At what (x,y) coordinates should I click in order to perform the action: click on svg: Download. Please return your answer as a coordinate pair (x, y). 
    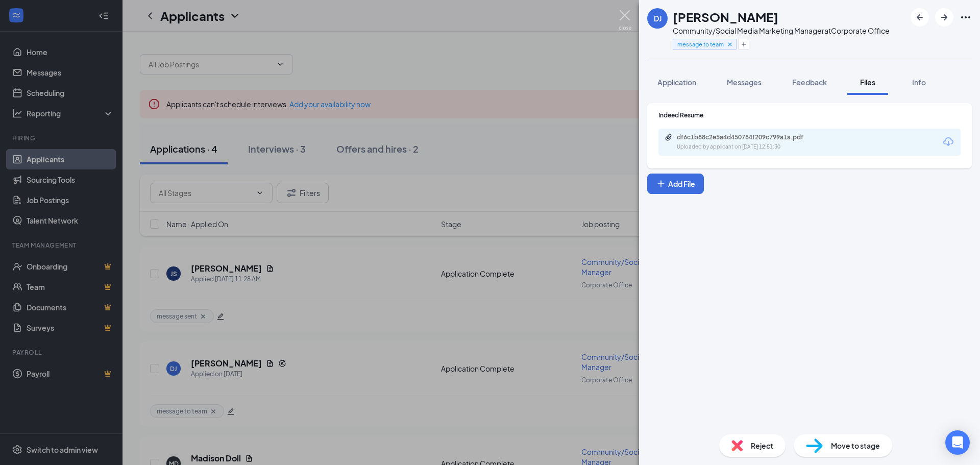
    Looking at the image, I should click on (949, 142).